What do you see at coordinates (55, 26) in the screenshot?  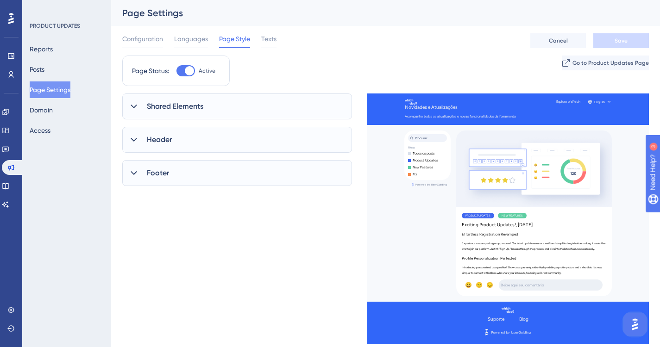 I see `div: PRODUCT UPDATES` at bounding box center [55, 26].